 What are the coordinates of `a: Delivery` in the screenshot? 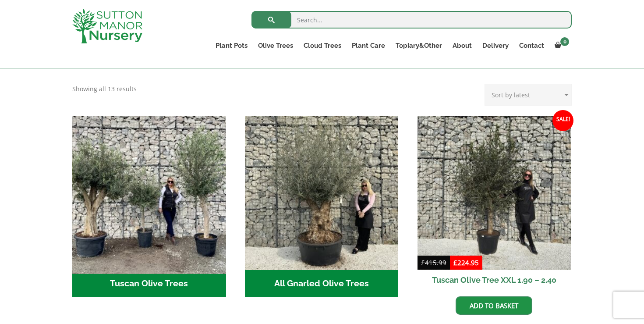 It's located at (495, 46).